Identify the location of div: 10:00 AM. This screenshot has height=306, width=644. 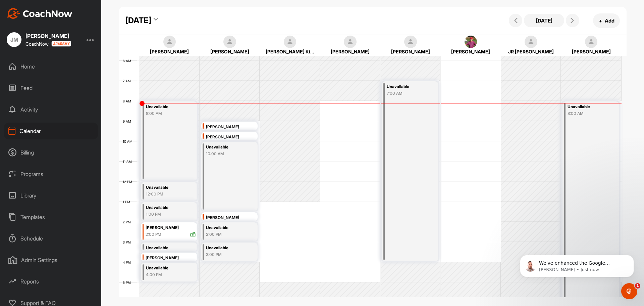
(227, 154).